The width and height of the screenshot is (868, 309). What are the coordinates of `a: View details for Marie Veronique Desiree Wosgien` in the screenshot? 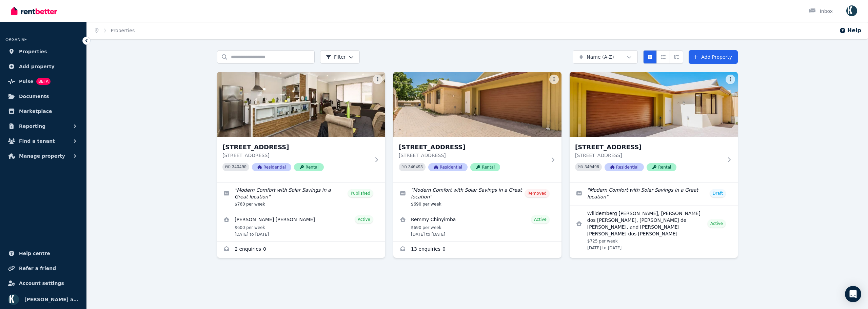 It's located at (301, 226).